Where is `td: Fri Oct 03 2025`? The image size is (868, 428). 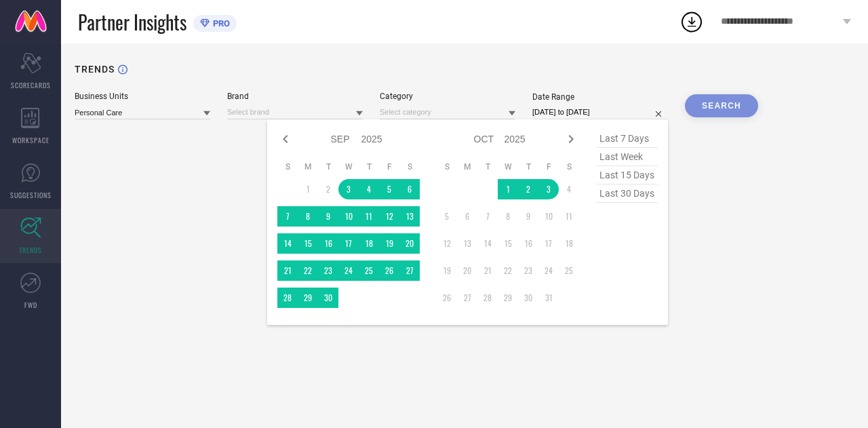
td: Fri Oct 03 2025 is located at coordinates (549, 190).